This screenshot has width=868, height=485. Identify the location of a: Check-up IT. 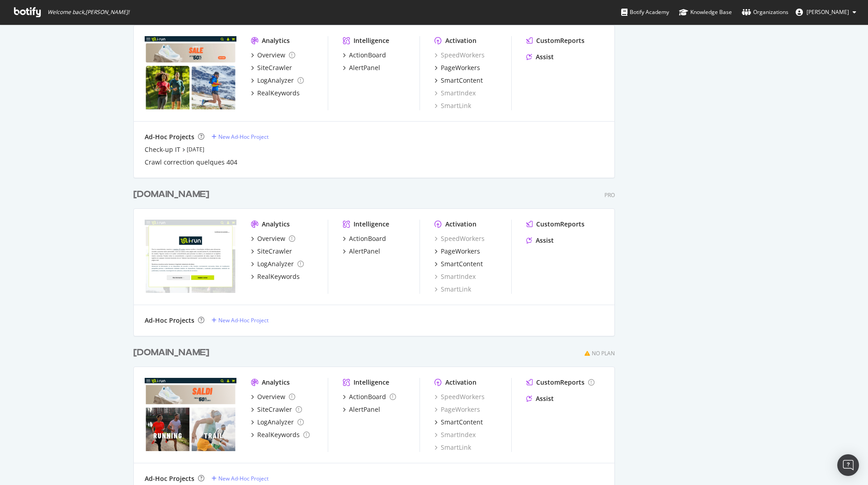
(163, 150).